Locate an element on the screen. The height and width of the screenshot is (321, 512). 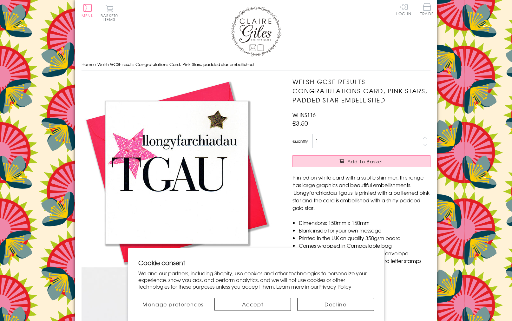
li: Comes wrapped in Compostable bag is located at coordinates (365, 246).